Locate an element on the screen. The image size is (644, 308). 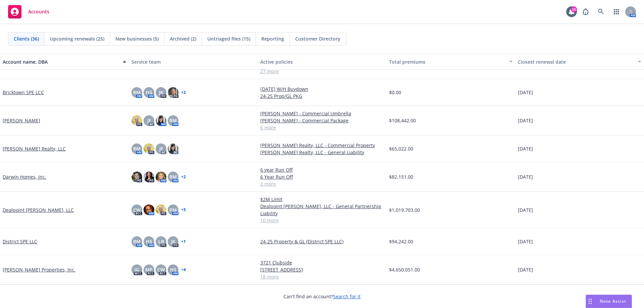
span: $1,019,703.00 is located at coordinates (405, 210).